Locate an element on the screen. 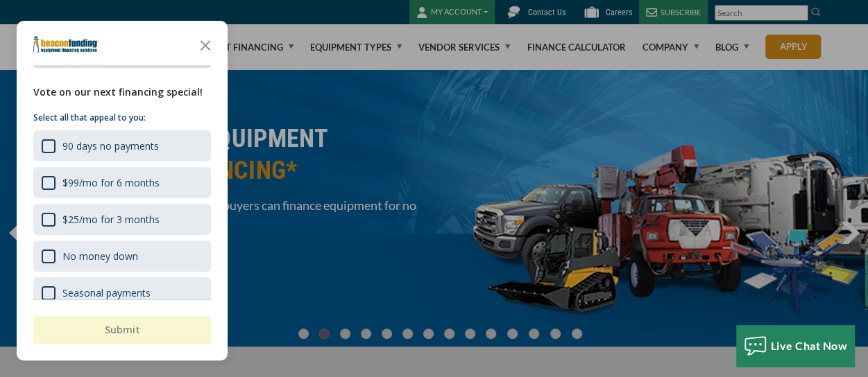  p: Select all that appeal to you: is located at coordinates (122, 118).